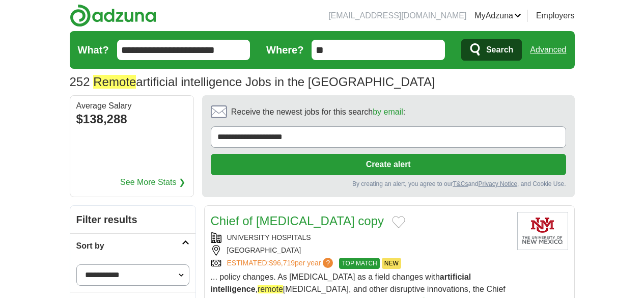  What do you see at coordinates (455, 276) in the screenshot?
I see `strong: artificial` at bounding box center [455, 276].